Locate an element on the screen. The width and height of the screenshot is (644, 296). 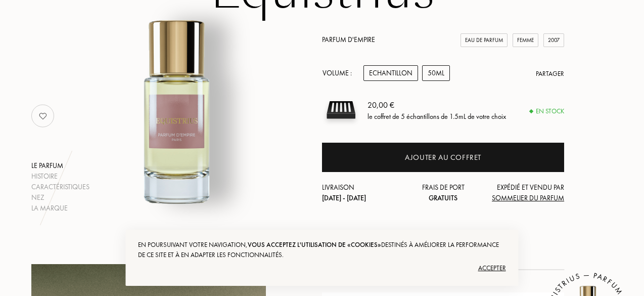
img: sample box is located at coordinates (341, 110).